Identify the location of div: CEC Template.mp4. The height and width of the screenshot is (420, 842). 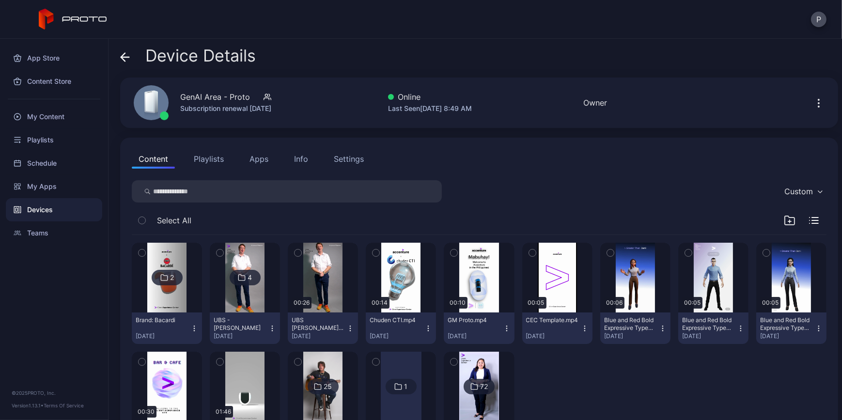
(553, 320).